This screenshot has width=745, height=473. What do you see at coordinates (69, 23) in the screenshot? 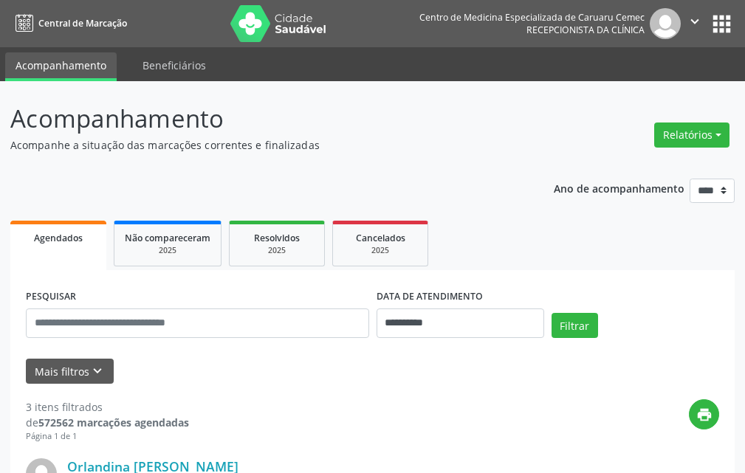
I see `a: Central de Marcação` at bounding box center [69, 23].